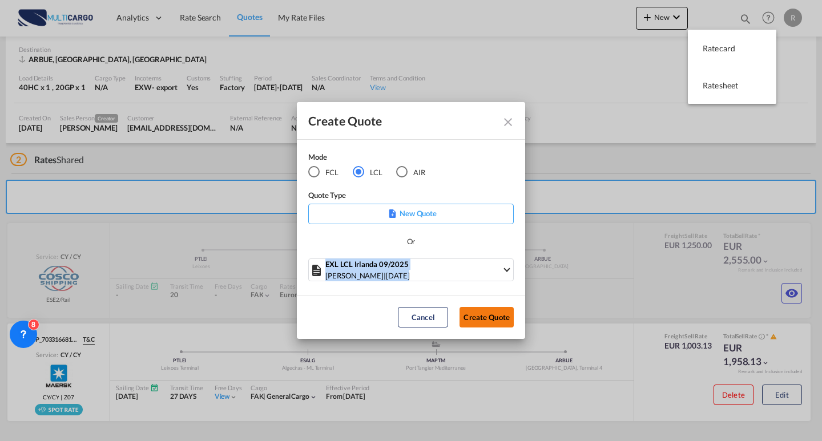 The width and height of the screenshot is (822, 441). What do you see at coordinates (423, 317) in the screenshot?
I see `button: Cancel` at bounding box center [423, 317].